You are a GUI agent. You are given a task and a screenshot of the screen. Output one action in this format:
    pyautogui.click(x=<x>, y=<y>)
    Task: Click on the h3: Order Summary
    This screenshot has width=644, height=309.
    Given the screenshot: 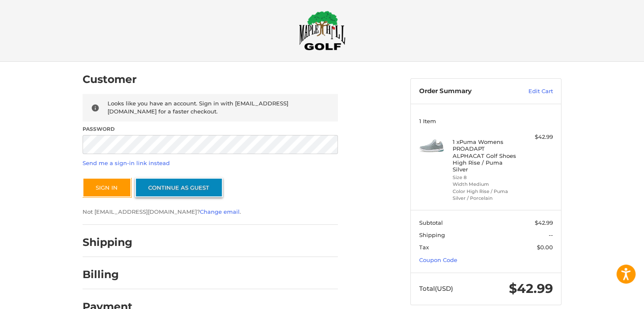 What is the action you would take?
    pyautogui.click(x=465, y=91)
    